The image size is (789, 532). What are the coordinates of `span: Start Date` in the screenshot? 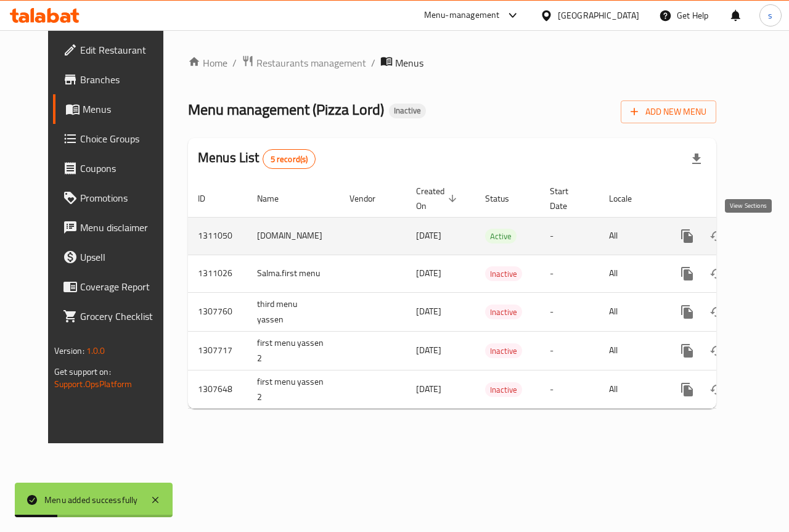 It's located at (568, 199).